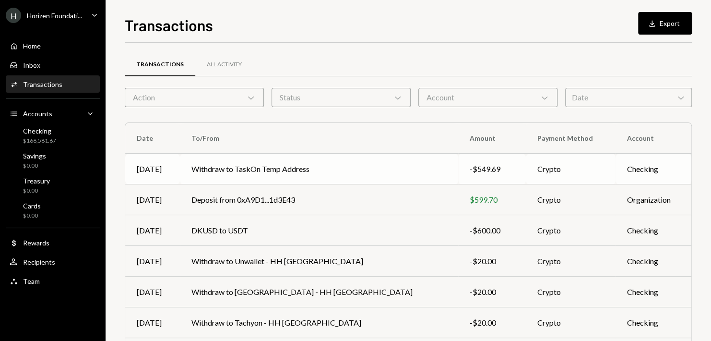 The width and height of the screenshot is (711, 341). Describe the element at coordinates (53, 65) in the screenshot. I see `a: Inbox` at that location.